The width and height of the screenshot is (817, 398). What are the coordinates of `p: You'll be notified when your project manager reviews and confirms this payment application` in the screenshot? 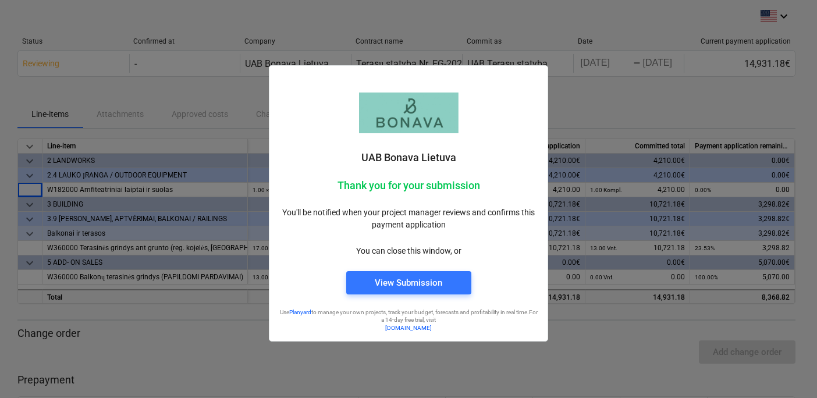 It's located at (408, 219).